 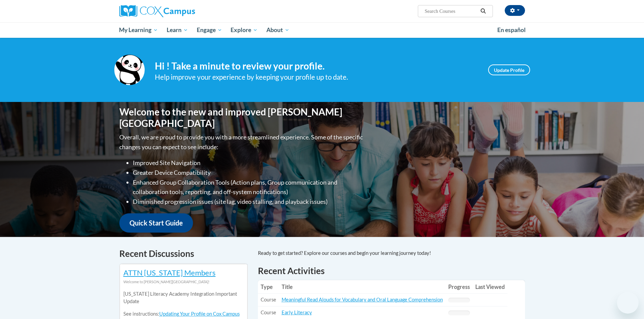 I want to click on a: Cox Campus, so click(x=184, y=11).